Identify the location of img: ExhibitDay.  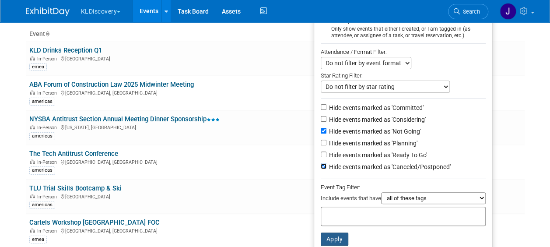
(48, 12).